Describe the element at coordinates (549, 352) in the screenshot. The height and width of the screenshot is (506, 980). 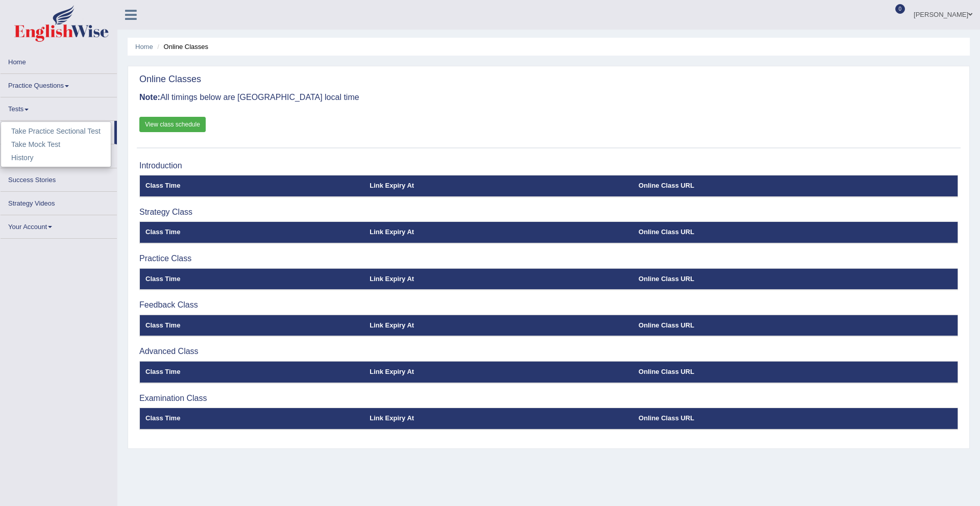
I see `h3: Advanced Class` at that location.